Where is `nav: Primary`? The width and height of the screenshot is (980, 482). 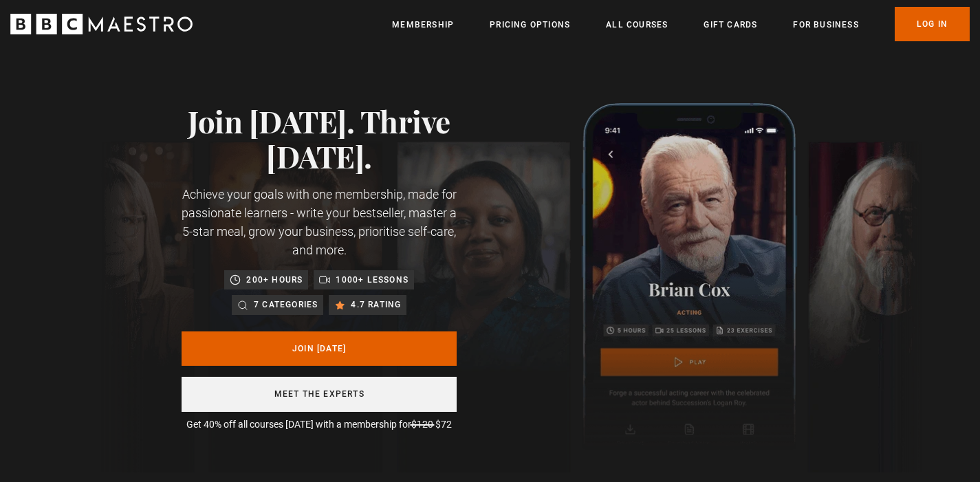 nav: Primary is located at coordinates (681, 24).